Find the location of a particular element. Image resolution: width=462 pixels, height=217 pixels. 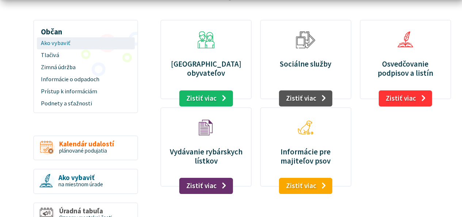

span: Prístup k informáciám is located at coordinates (85, 91).